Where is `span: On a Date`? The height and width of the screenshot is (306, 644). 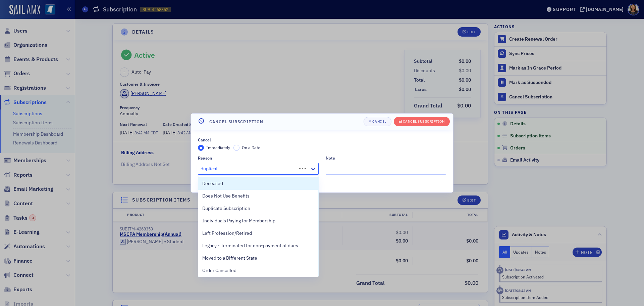
span: On a Date is located at coordinates (251, 148).